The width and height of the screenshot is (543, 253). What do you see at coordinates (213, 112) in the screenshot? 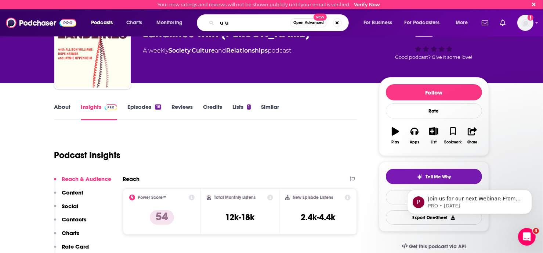
I see `a: Credits` at bounding box center [213, 112].